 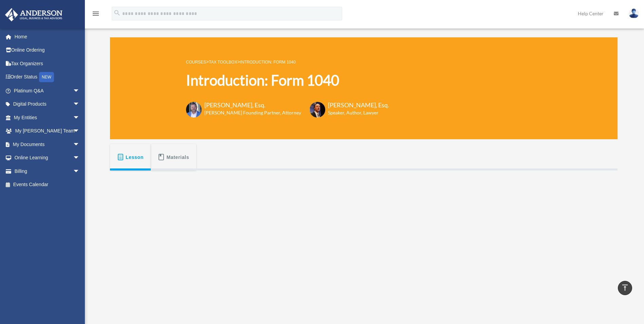 I want to click on i: vertical_align_top, so click(x=625, y=288).